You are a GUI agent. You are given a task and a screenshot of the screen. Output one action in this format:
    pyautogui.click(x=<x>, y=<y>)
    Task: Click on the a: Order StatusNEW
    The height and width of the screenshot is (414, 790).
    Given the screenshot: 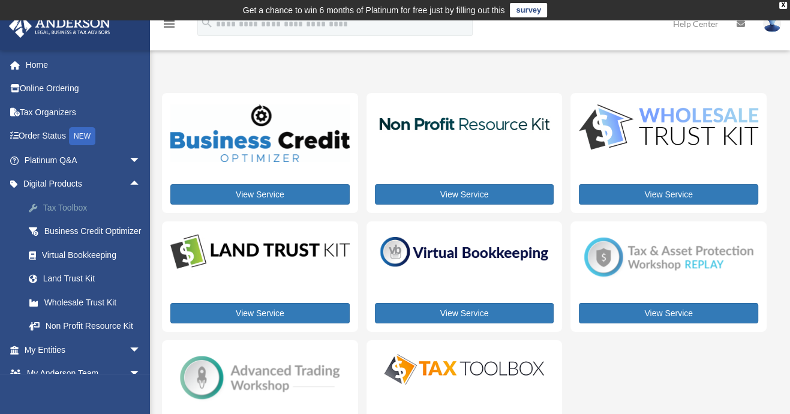 What is the action you would take?
    pyautogui.click(x=83, y=136)
    